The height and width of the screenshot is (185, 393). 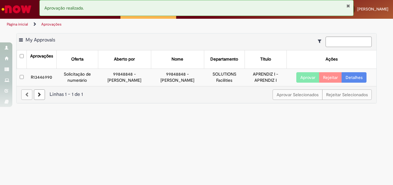 I want to click on div: Aprovações, so click(x=42, y=56).